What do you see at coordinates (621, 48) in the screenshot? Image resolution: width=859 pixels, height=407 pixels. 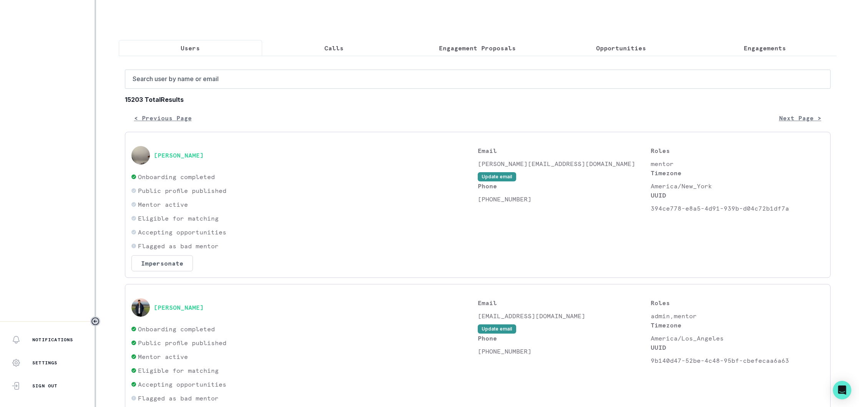 I see `p: Opportunities` at bounding box center [621, 48].